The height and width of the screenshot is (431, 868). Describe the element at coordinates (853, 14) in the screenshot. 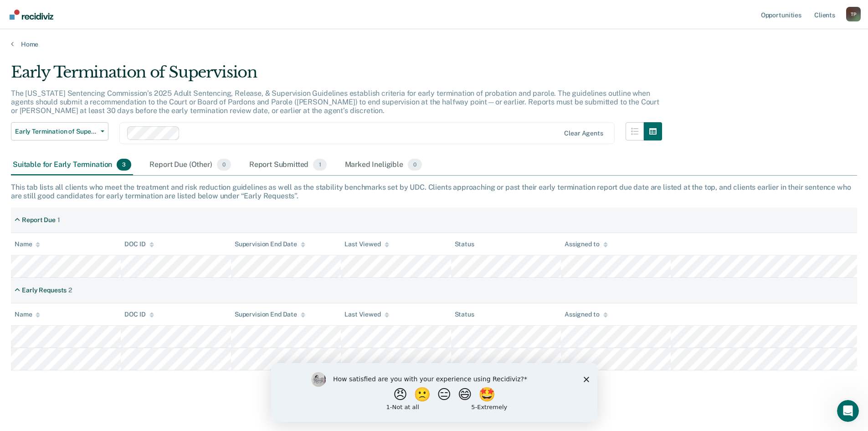

I see `button: Profile dropdown button` at that location.